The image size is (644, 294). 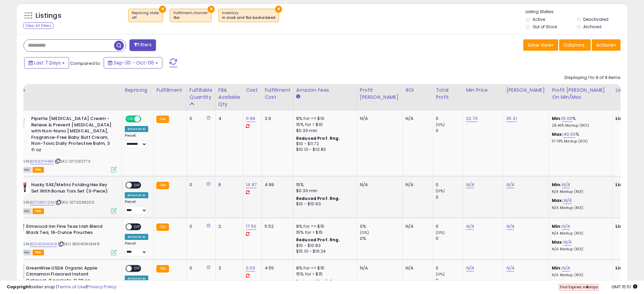 What do you see at coordinates (42, 202) in the screenshot?
I see `a: B0FD86Y21M` at bounding box center [42, 202].